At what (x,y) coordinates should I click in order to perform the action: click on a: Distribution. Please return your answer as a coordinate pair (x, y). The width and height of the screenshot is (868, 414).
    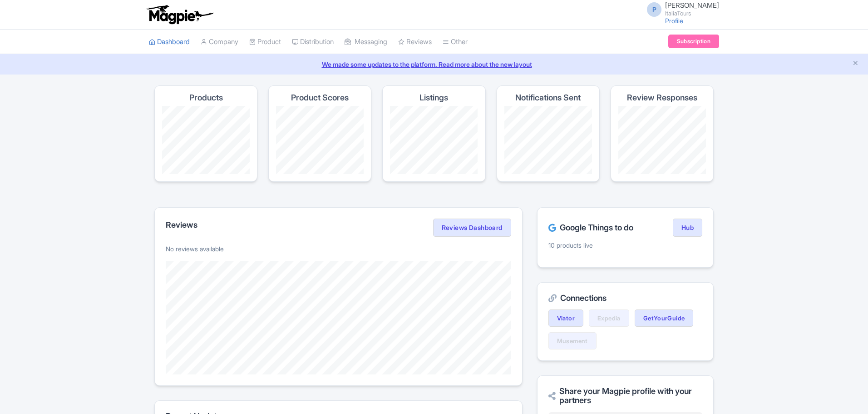
    Looking at the image, I should click on (313, 42).